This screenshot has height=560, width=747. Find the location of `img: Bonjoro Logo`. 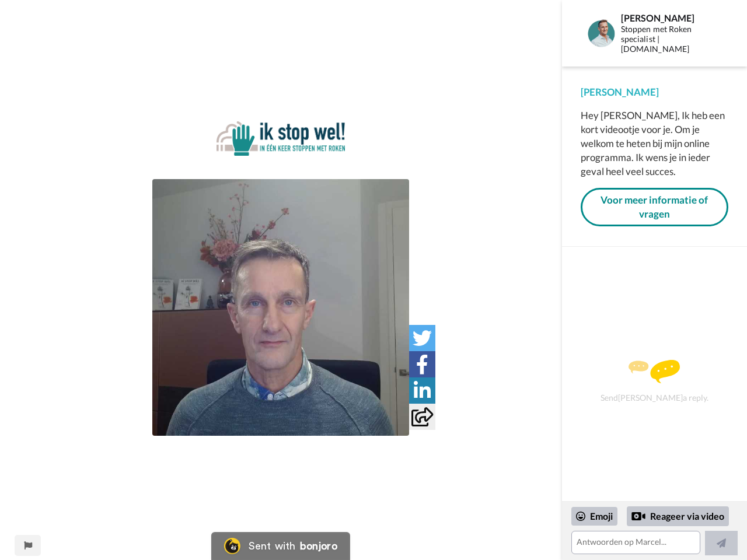

img: Bonjoro Logo is located at coordinates (232, 546).